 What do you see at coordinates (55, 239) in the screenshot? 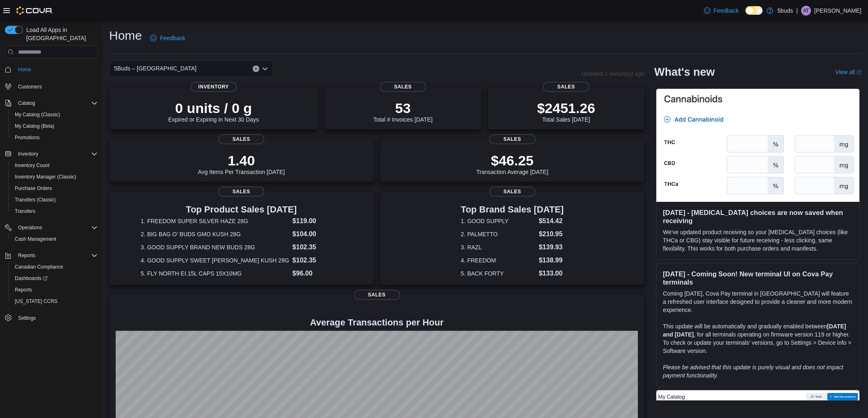
I see `button: Cash Management` at bounding box center [55, 239].